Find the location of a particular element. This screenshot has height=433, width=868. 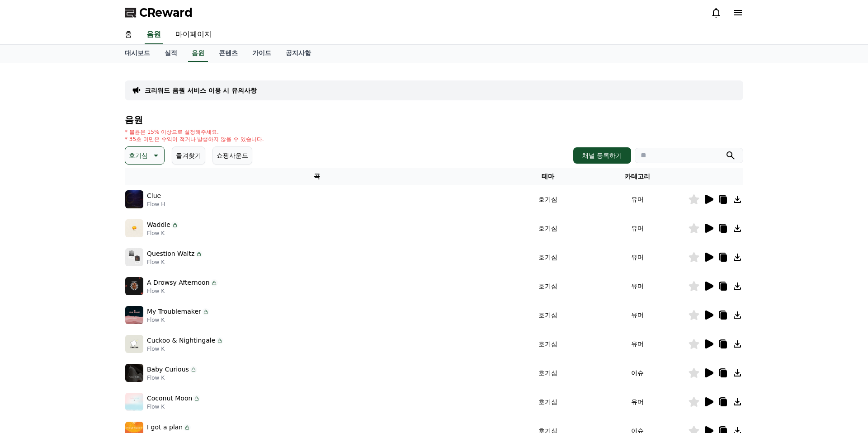

p: Coconut Moon is located at coordinates (169, 398).